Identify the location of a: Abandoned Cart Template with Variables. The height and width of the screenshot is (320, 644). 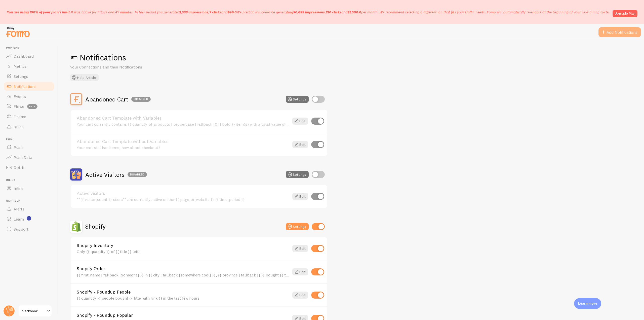
(183, 118).